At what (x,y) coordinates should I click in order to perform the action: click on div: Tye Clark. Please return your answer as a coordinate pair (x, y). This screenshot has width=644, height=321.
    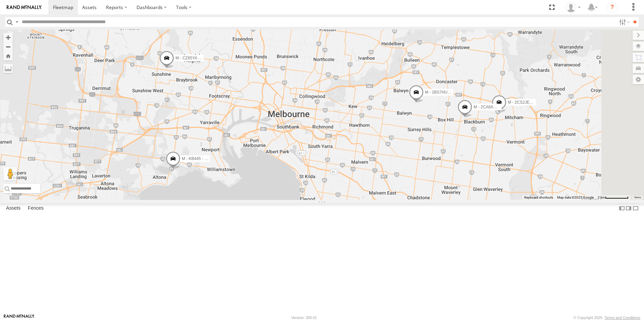
    Looking at the image, I should click on (573, 7).